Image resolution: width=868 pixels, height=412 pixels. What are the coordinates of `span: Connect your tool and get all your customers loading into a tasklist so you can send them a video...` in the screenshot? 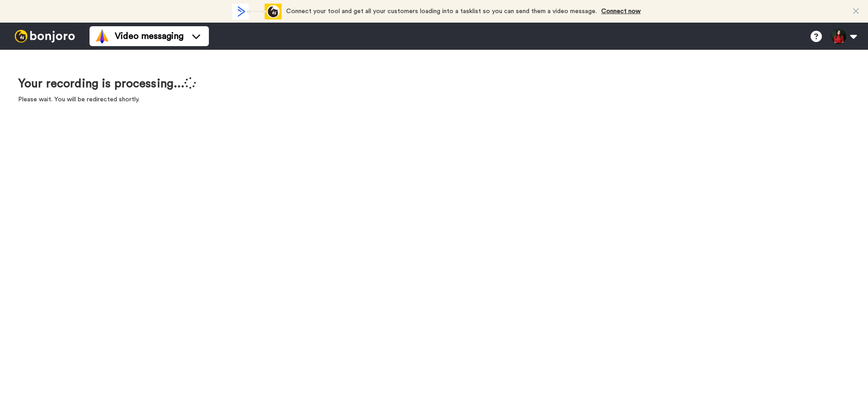 It's located at (441, 11).